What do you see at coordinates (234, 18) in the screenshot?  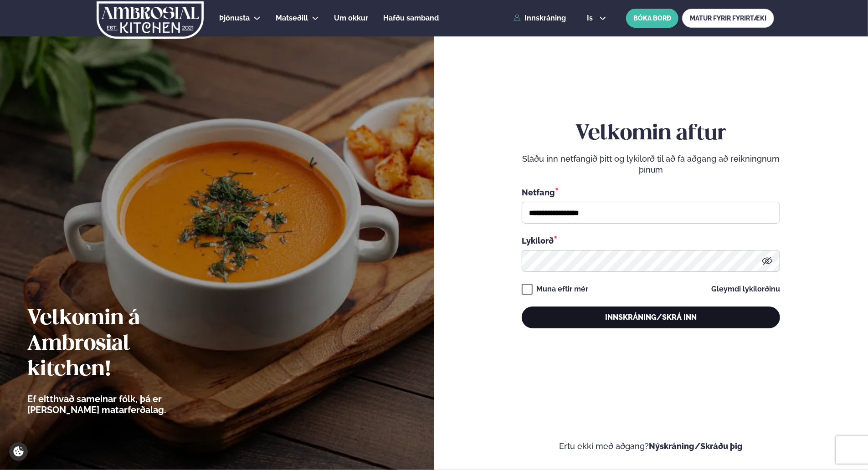 I see `span: Þjónusta` at bounding box center [234, 18].